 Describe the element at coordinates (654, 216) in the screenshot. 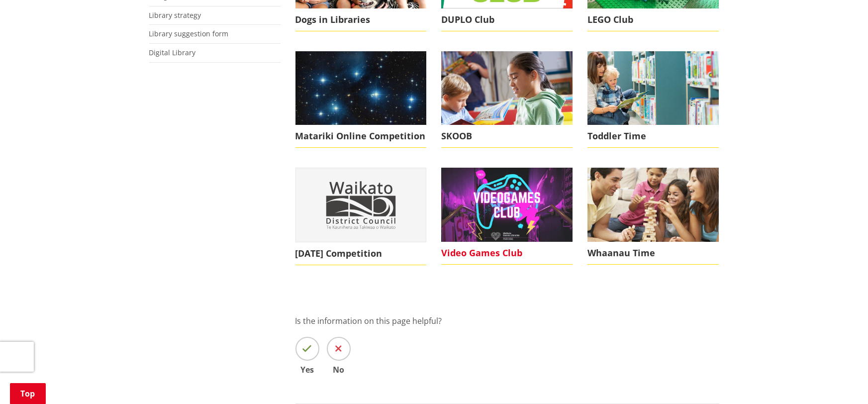

I see `a: Whaanau Time` at that location.